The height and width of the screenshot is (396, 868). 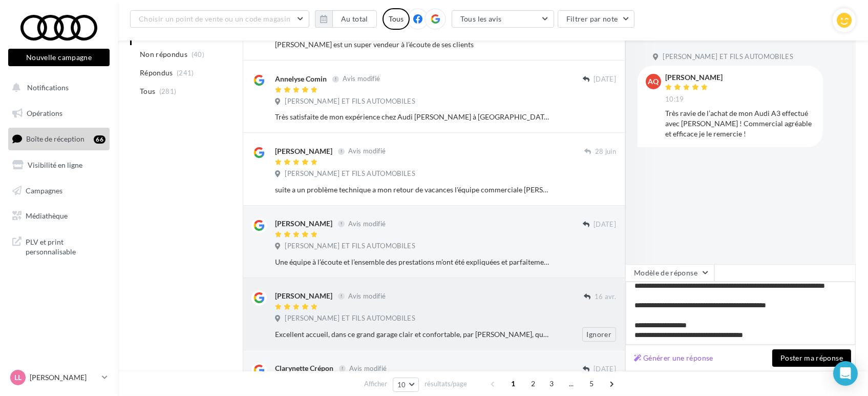 I want to click on span: Afficher, so click(x=376, y=383).